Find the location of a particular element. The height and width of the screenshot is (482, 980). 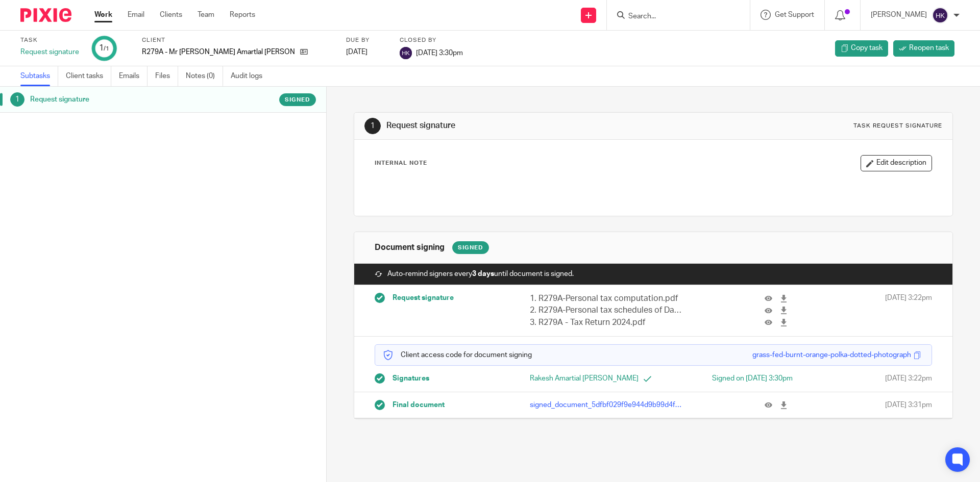

div: Task request signature is located at coordinates (898, 126).